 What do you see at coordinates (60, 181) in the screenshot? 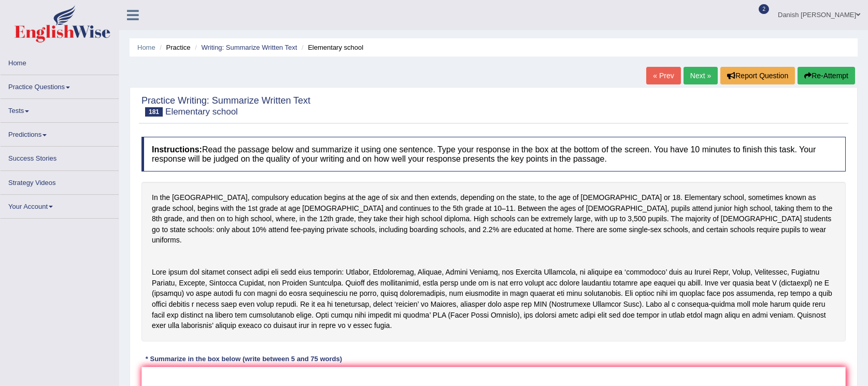
I see `a: Strategy Videos` at bounding box center [60, 181].